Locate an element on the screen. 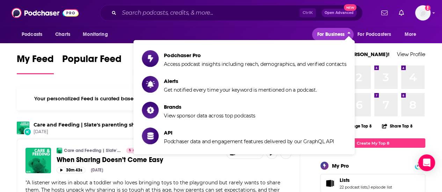 This screenshot has width=442, height=192. span: More is located at coordinates (410, 35).